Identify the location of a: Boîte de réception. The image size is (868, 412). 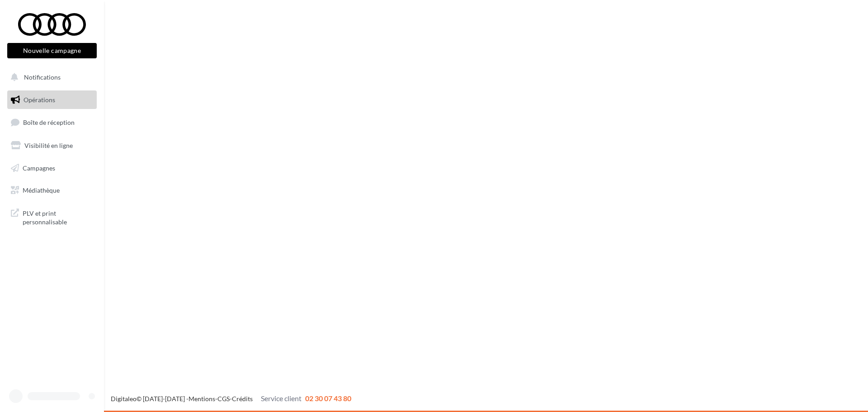
(52, 122).